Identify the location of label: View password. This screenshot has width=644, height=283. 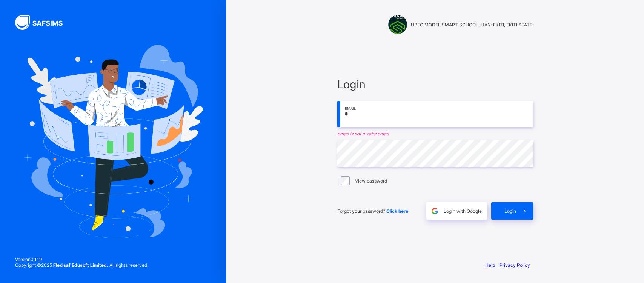
(371, 181).